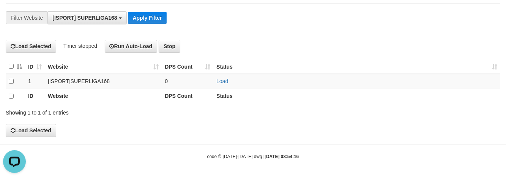 This screenshot has height=179, width=506. What do you see at coordinates (103, 66) in the screenshot?
I see `th: Website: activate to sort column ascending` at bounding box center [103, 66].